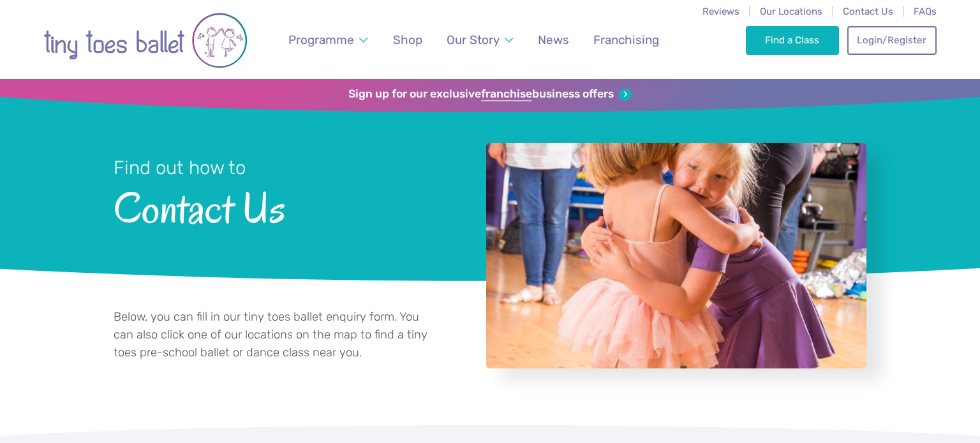  Describe the element at coordinates (507, 94) in the screenshot. I see `strong: franchise` at that location.